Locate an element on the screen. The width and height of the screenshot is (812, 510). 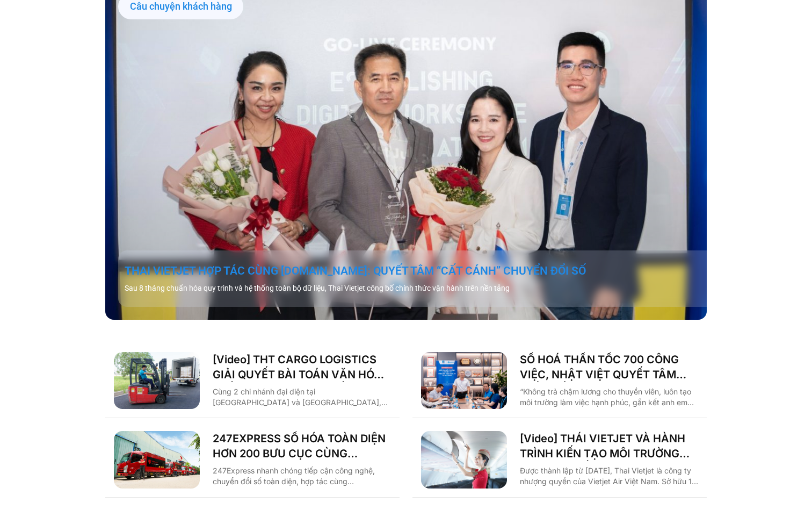
a: SỐ HOÁ THẦN TỐC 700 CÔNG VIỆC, NHẬT VIỆT QUYẾT TÂM “GẮN KẾT TÀU – BỜ” is located at coordinates (609, 367).